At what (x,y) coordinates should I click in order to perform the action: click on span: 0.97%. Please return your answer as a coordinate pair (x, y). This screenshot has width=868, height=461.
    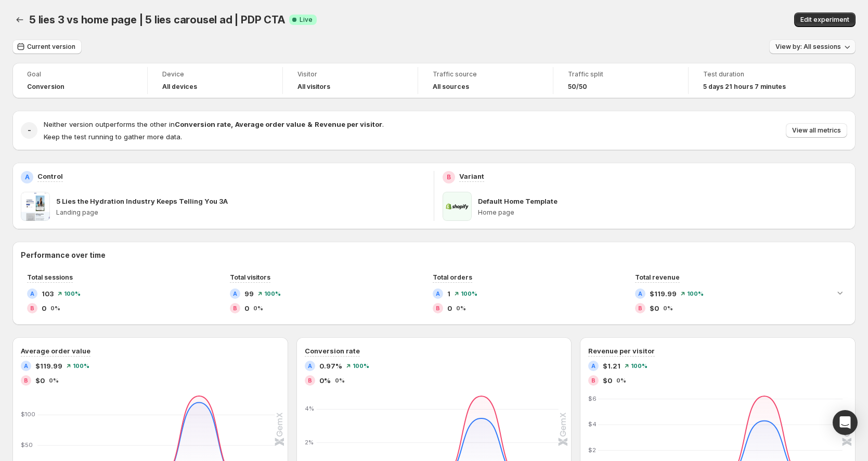
    Looking at the image, I should click on (331, 366).